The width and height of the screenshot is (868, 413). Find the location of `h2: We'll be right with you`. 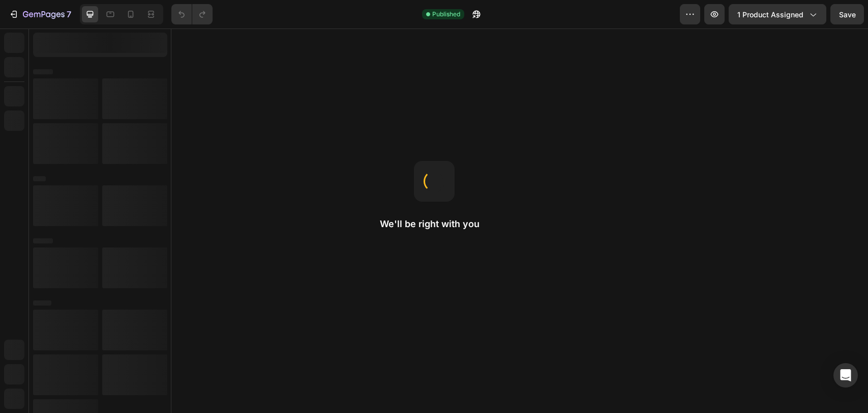

h2: We'll be right with you is located at coordinates (434, 224).